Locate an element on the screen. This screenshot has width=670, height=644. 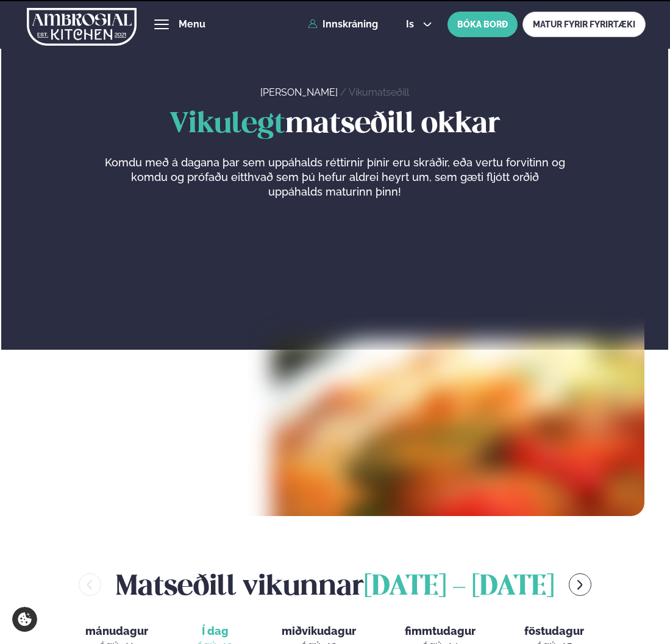
span: mánudagur is located at coordinates (116, 630).